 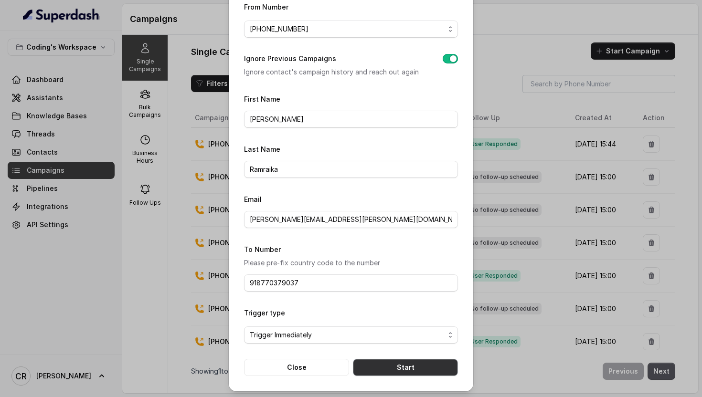 I want to click on label: From Number, so click(x=266, y=7).